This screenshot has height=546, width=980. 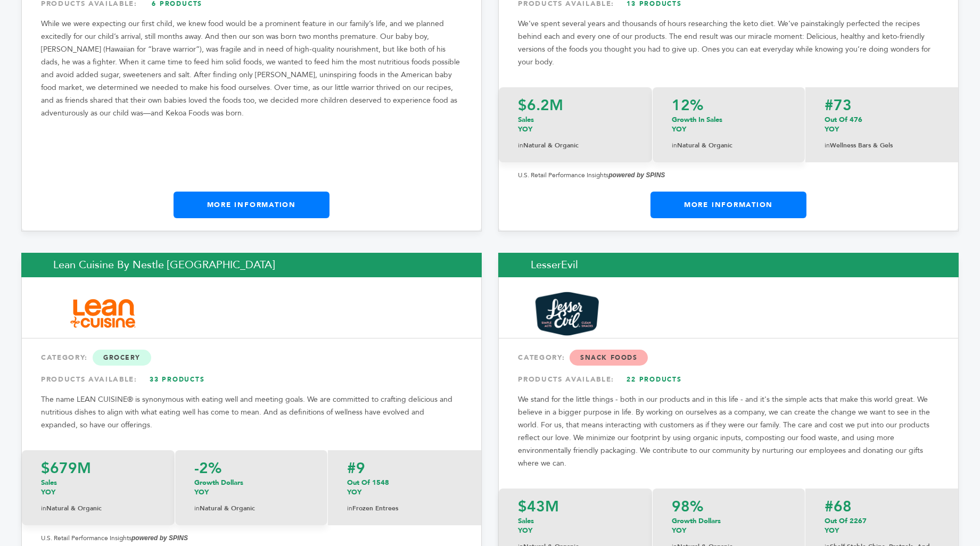 I want to click on a: 22 Products, so click(x=655, y=380).